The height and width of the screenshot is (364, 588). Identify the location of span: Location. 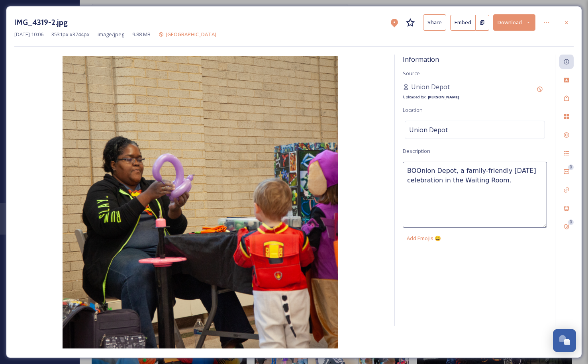
(412, 110).